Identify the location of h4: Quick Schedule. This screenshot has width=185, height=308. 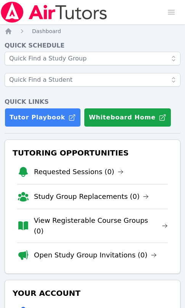
(92, 46).